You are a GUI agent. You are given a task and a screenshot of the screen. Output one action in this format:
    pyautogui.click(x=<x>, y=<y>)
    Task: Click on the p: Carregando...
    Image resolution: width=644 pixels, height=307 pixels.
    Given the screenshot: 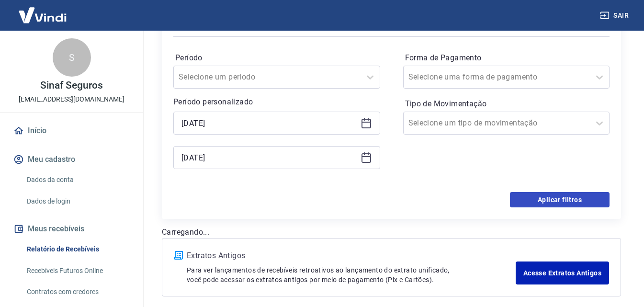 What is the action you would take?
    pyautogui.click(x=391, y=232)
    